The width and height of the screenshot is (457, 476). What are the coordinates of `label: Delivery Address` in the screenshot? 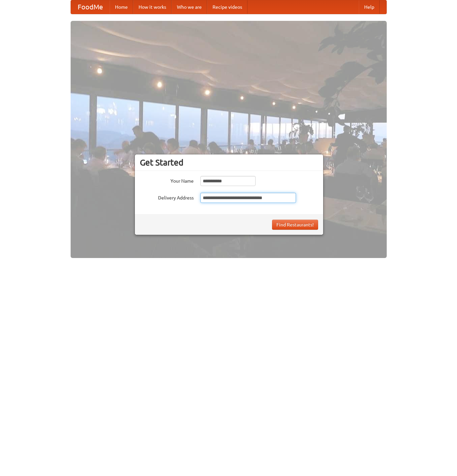 It's located at (167, 197).